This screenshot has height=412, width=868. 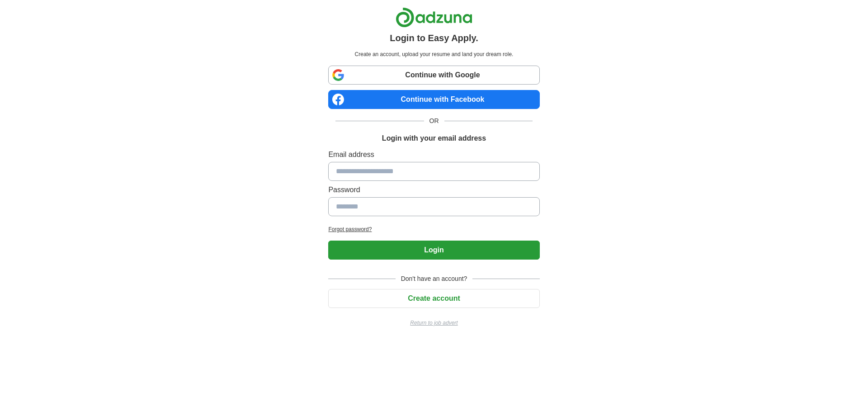 I want to click on h1: Login with your email address, so click(x=434, y=139).